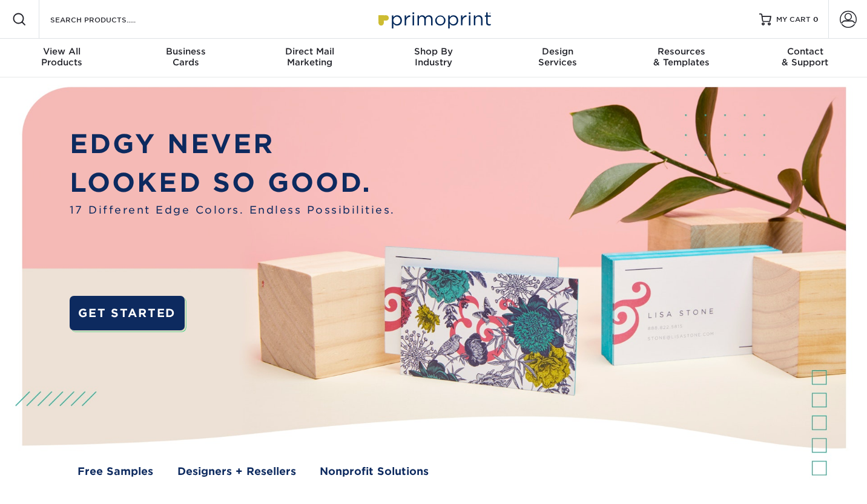  I want to click on span: Resources, so click(681, 51).